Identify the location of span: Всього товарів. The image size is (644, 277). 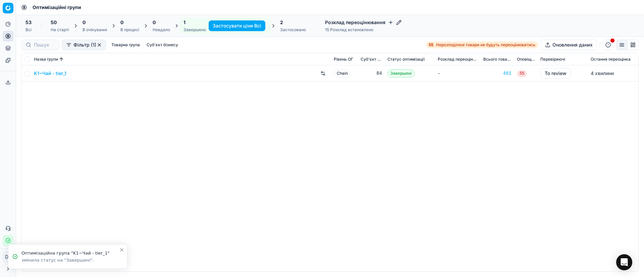
(497, 59).